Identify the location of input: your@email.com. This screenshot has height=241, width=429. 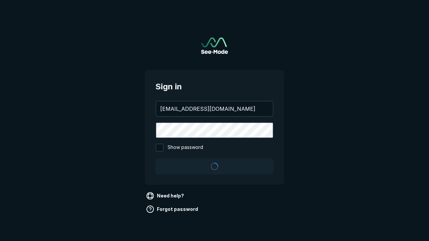
(215, 109).